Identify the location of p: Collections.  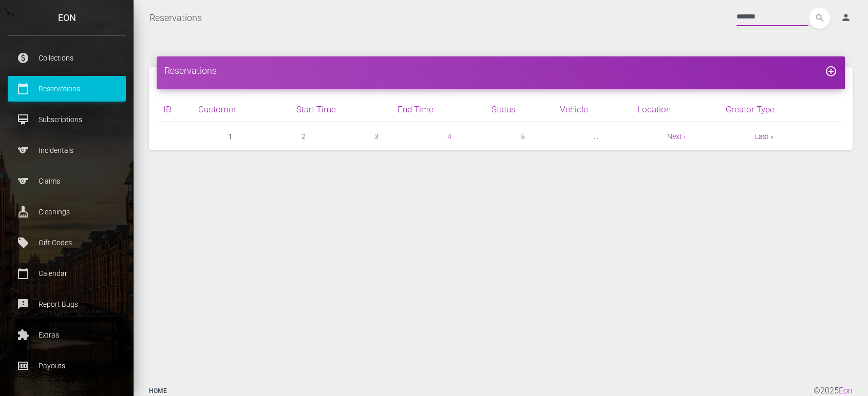
(67, 58).